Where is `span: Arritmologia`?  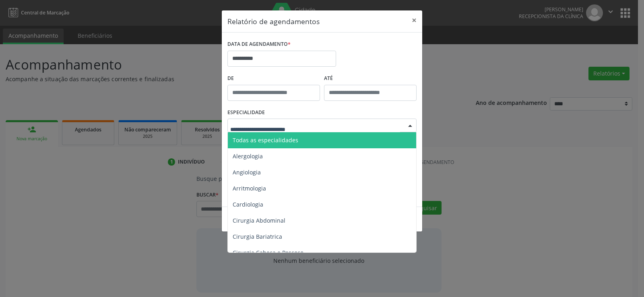 span: Arritmologia is located at coordinates (249, 188).